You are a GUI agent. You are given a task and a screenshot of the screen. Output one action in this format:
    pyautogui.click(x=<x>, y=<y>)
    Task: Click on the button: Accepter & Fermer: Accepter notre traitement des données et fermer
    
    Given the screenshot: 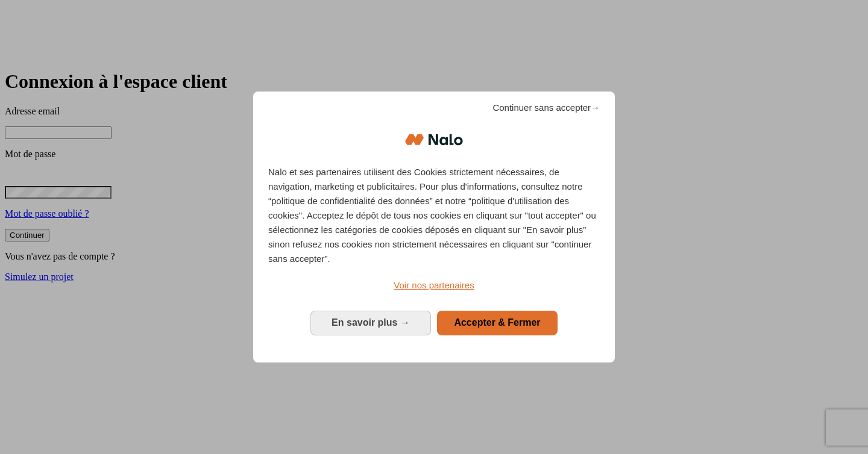 What is the action you would take?
    pyautogui.click(x=497, y=323)
    